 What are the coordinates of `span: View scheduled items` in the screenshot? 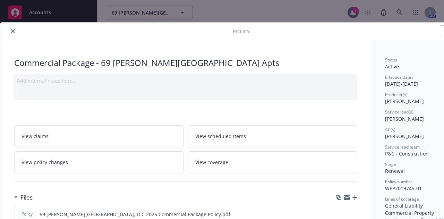 It's located at (220, 136).